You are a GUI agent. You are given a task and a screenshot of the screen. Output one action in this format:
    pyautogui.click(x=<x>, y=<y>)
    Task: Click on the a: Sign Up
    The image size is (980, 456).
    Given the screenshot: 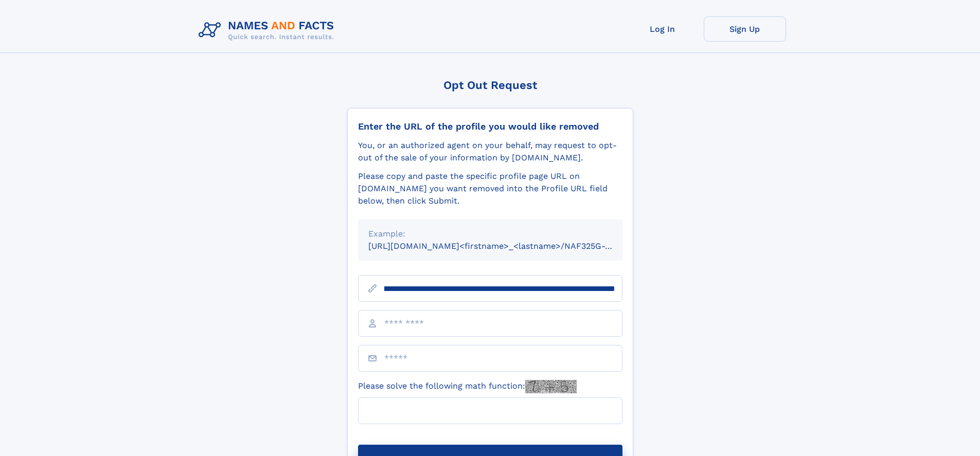 What is the action you would take?
    pyautogui.click(x=745, y=29)
    